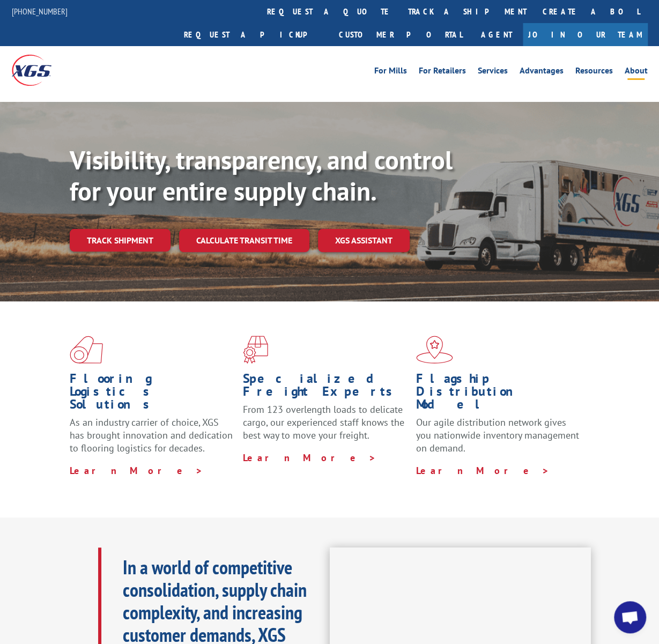  I want to click on h1: Flooring Logistics Solutions, so click(152, 394).